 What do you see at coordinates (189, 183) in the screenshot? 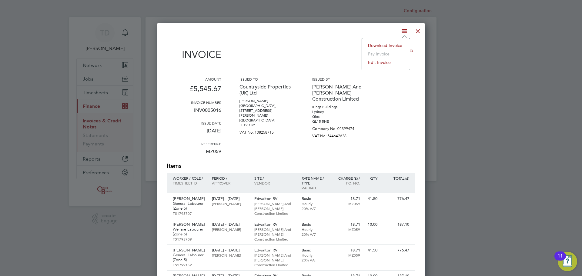
I see `p: Timesheet ID` at bounding box center [189, 183].